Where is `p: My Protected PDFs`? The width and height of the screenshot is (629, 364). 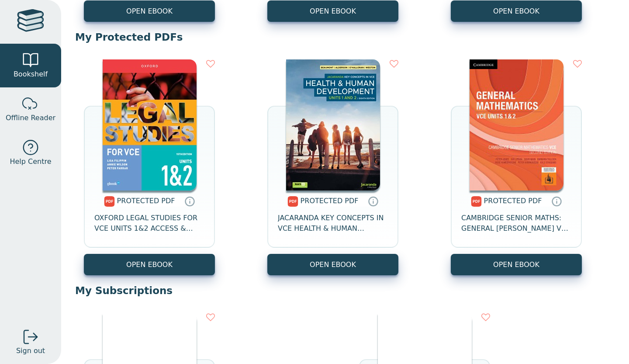
p: My Protected PDFs is located at coordinates (345, 37).